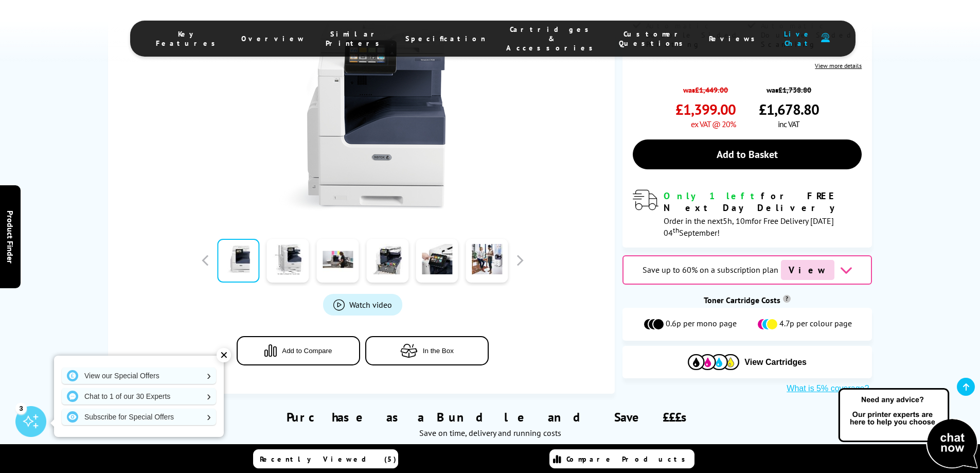 The image size is (980, 473). Describe the element at coordinates (786, 299) in the screenshot. I see `sup: Cost per page` at that location.